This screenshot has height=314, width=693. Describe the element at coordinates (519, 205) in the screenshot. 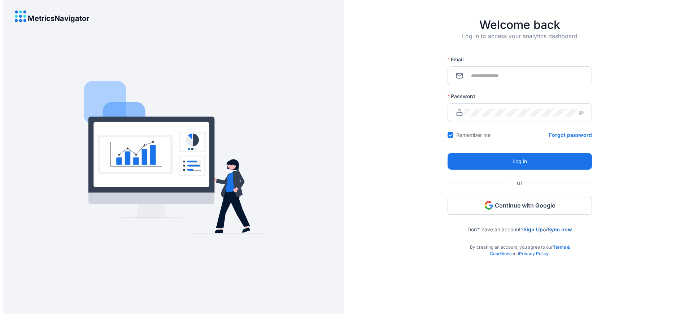

I see `a: Continue with Google` at that location.